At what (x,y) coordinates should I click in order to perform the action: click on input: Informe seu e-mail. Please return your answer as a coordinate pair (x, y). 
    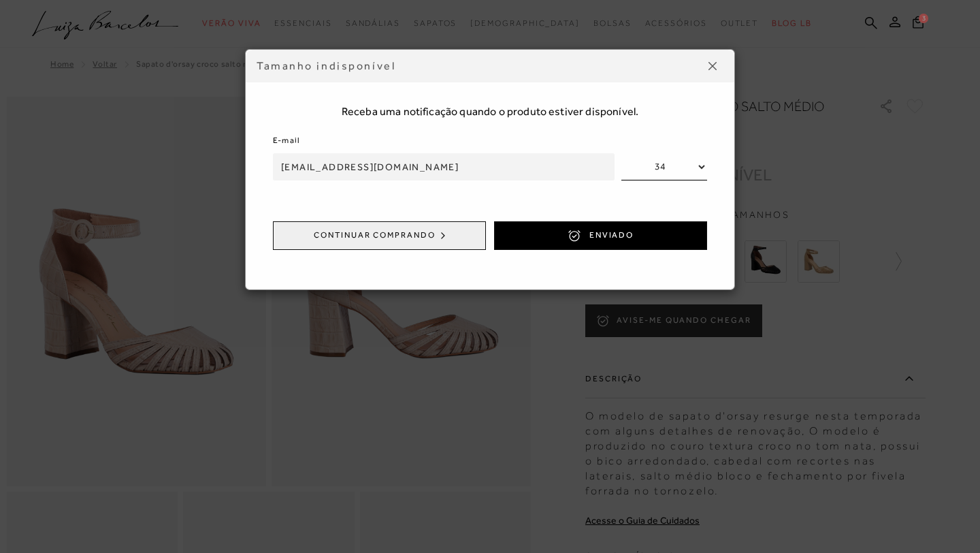
    Looking at the image, I should click on (444, 167).